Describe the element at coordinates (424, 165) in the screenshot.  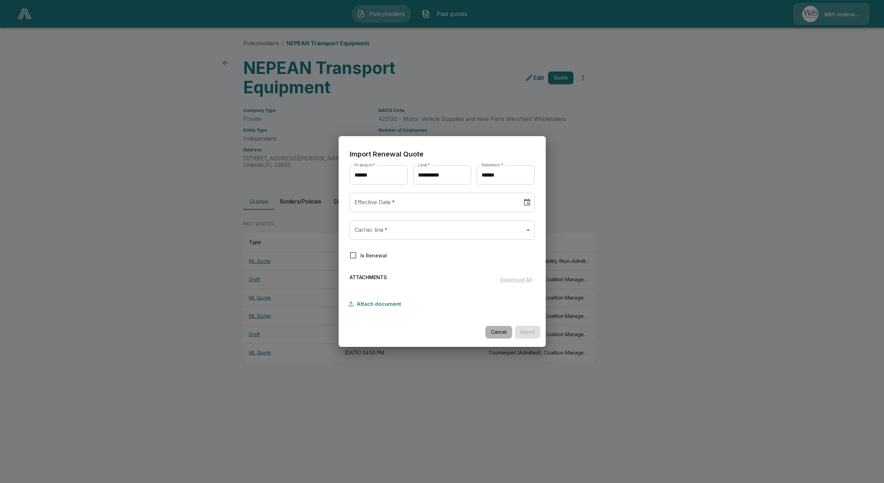
I see `label: Limit` at that location.